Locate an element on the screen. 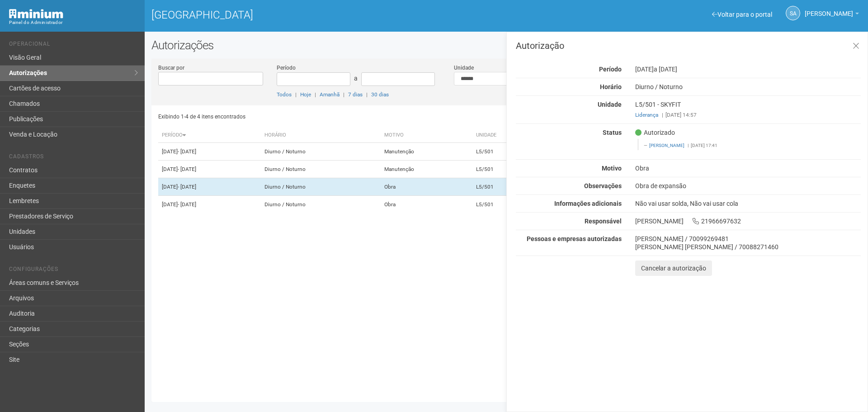  span: Silvio Anjos is located at coordinates (829, 9).